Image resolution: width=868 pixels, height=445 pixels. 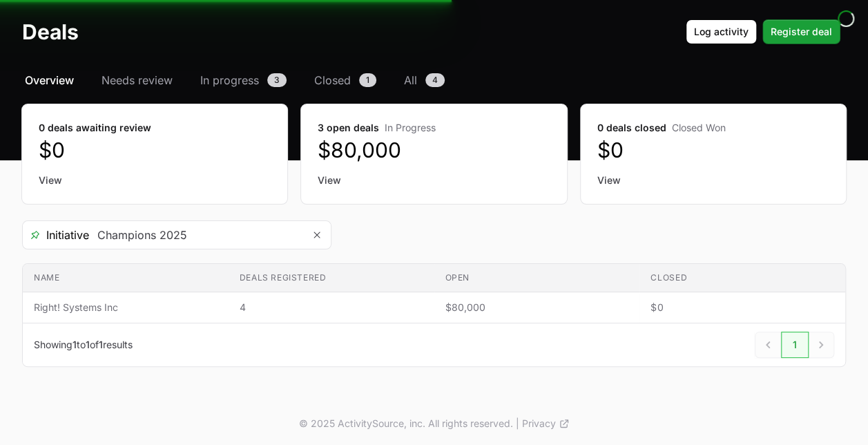 What do you see at coordinates (332, 278) in the screenshot?
I see `th: Deals registered` at bounding box center [332, 278].